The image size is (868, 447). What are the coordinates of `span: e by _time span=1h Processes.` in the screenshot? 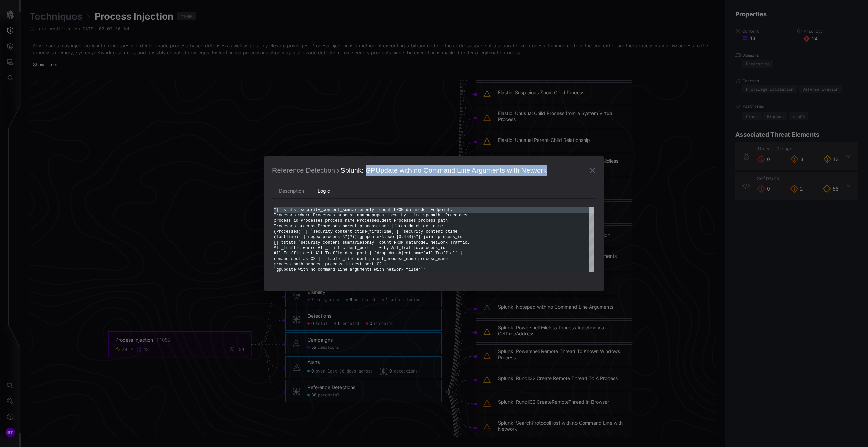 It's located at (433, 215).